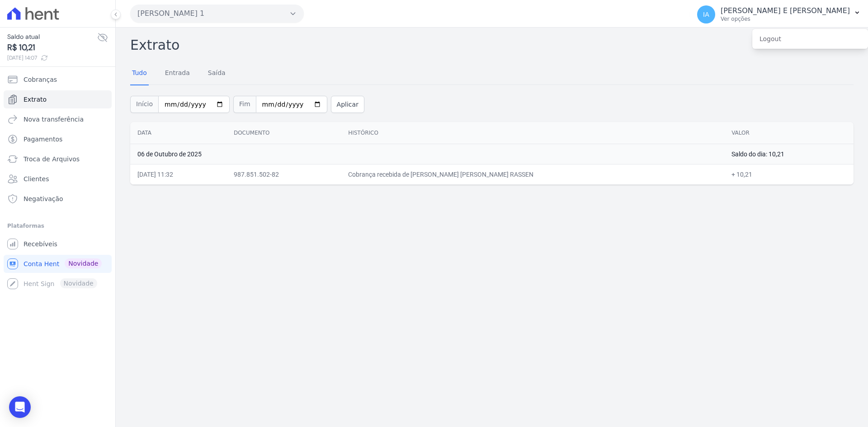  I want to click on nav: Sidebar, so click(57, 182).